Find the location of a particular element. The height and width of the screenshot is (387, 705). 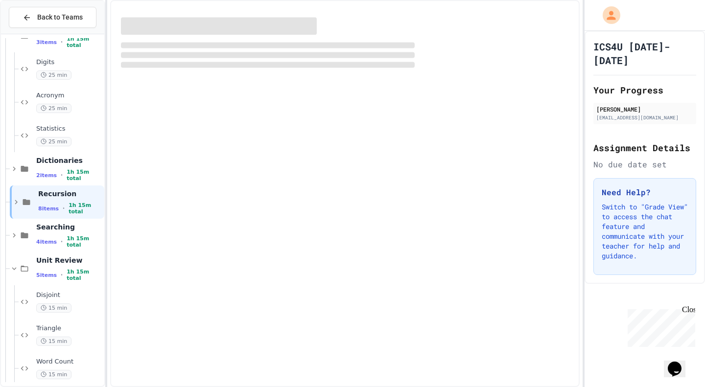

span: 4 items is located at coordinates (47, 242).